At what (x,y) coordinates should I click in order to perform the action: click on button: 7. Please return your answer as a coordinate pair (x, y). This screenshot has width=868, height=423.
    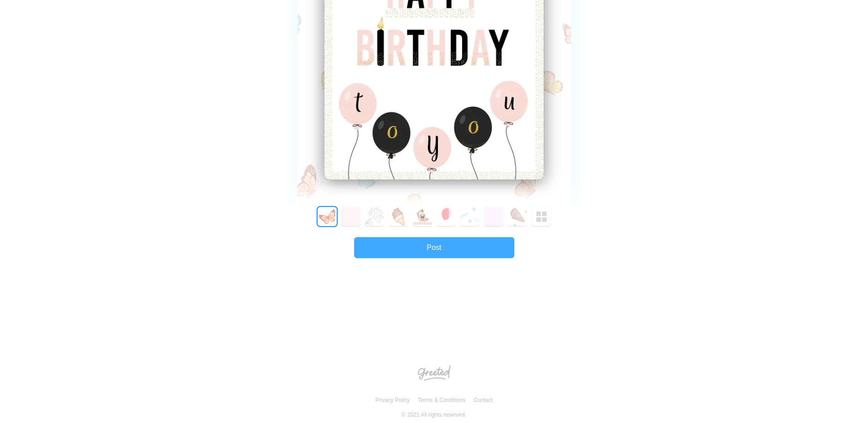
    Looking at the image, I should click on (494, 217).